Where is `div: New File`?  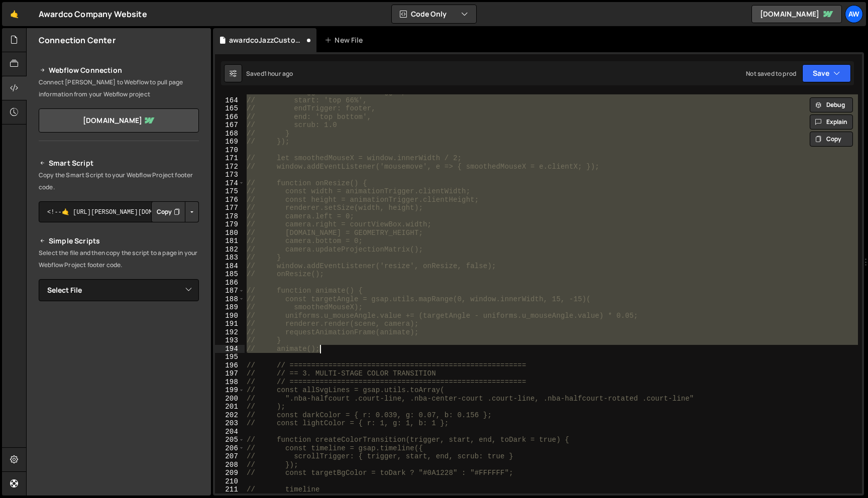
div: New File is located at coordinates (346, 40).